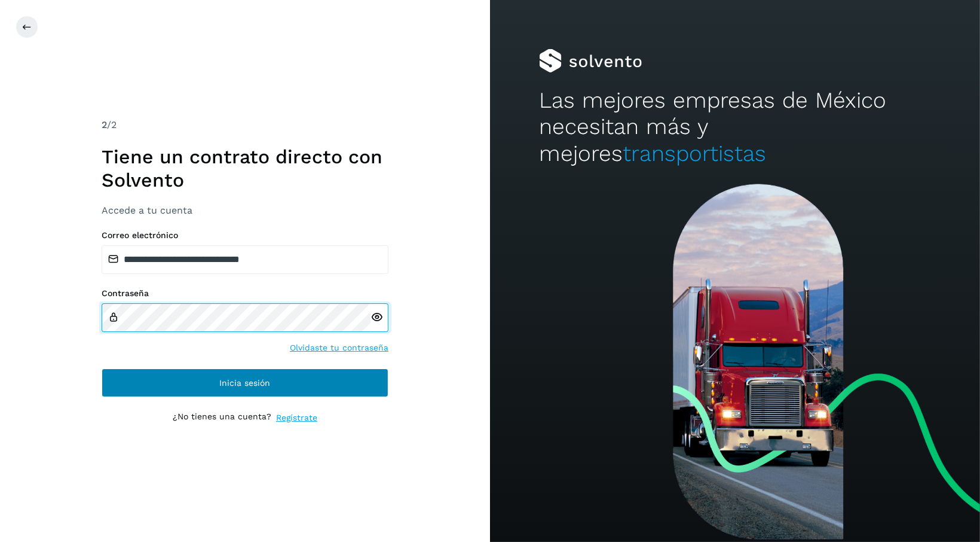 This screenshot has width=980, height=542. I want to click on h2: Las mejores empresas de México necesitan más y mejores, so click(735, 127).